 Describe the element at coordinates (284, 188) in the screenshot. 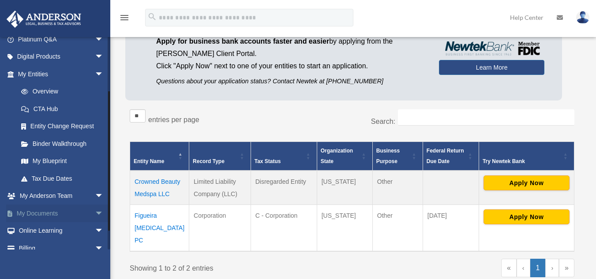

I see `td: Disregarded Entity` at that location.